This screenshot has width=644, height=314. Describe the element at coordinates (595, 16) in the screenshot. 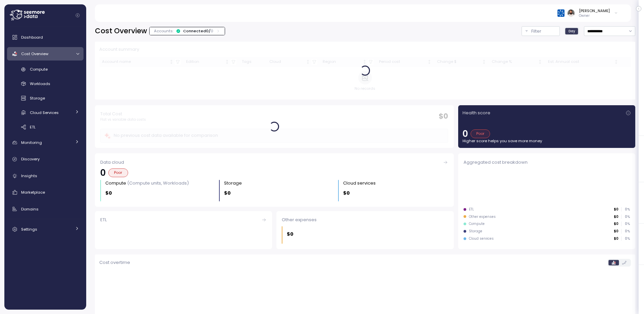

I see `p: Owner` at that location.